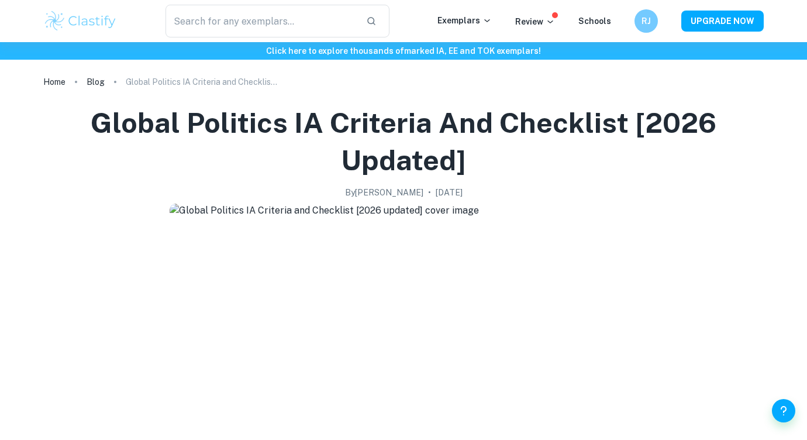  I want to click on img: Global Politics IA Criteria and Checklist [2026 updated] cover image, so click(404, 321).